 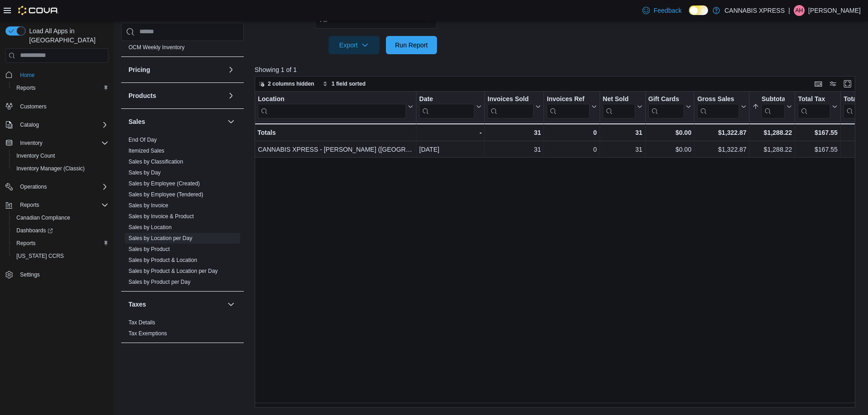 What do you see at coordinates (818, 84) in the screenshot?
I see `button: Keyboard shortcuts` at bounding box center [818, 84].